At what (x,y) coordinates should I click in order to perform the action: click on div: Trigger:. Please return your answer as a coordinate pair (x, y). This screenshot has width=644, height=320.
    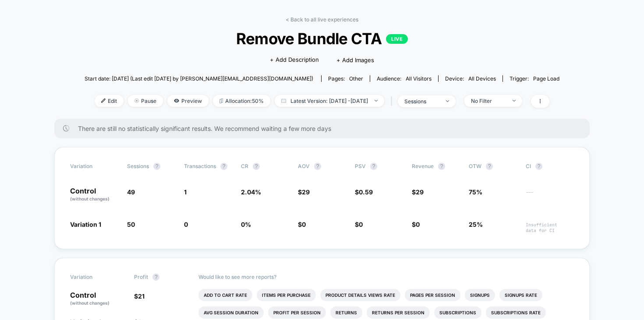
    Looking at the image, I should click on (534, 78).